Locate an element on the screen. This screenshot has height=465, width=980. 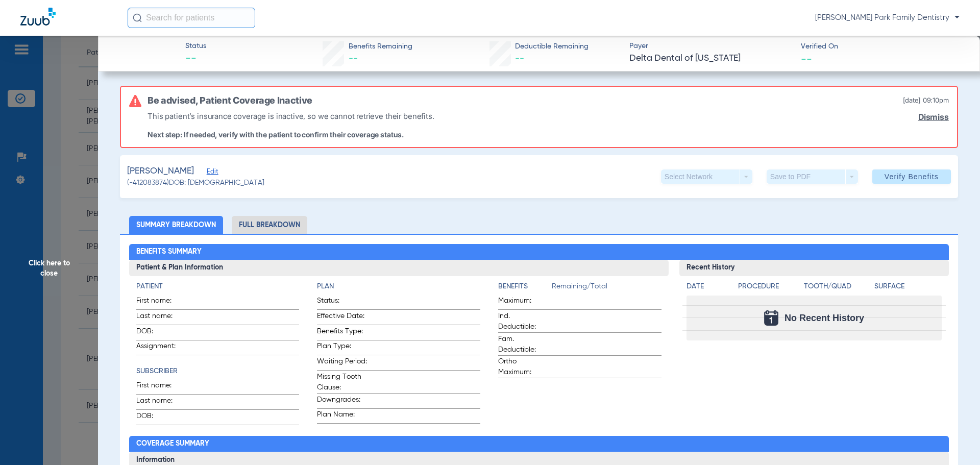
span: Ortho Maximum: is located at coordinates (523, 367).